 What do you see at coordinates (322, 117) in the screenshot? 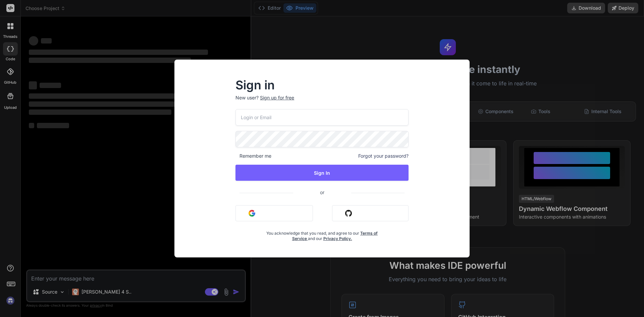
I see `input: Login or Email` at bounding box center [322, 117].